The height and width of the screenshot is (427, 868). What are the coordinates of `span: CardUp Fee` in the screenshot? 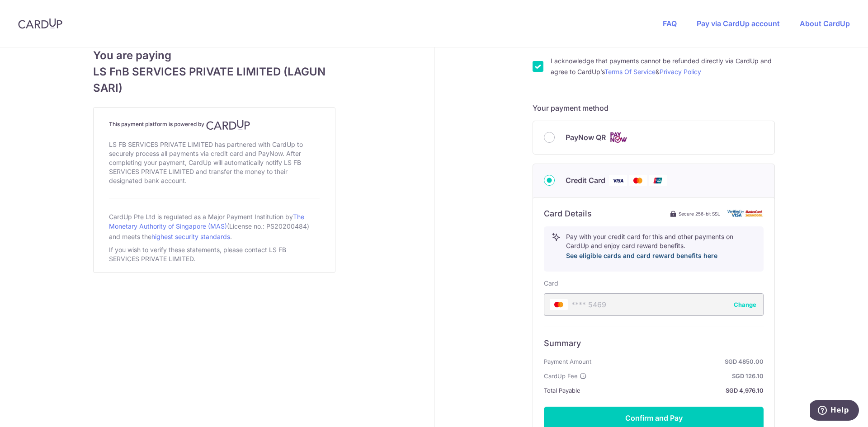 It's located at (560, 376).